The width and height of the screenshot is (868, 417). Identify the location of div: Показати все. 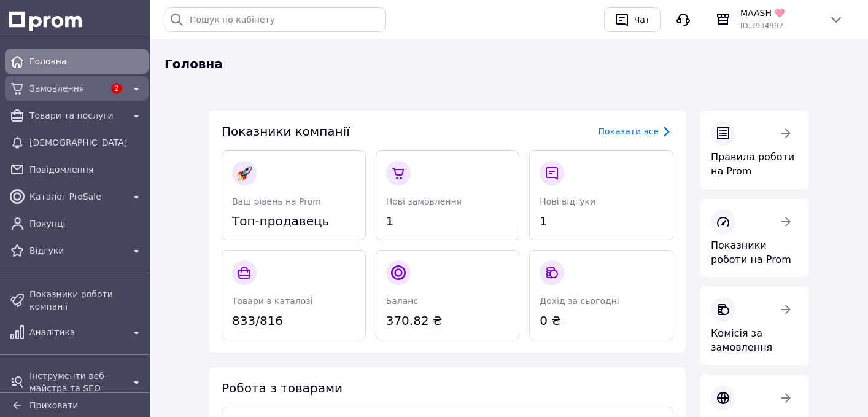
(629, 132).